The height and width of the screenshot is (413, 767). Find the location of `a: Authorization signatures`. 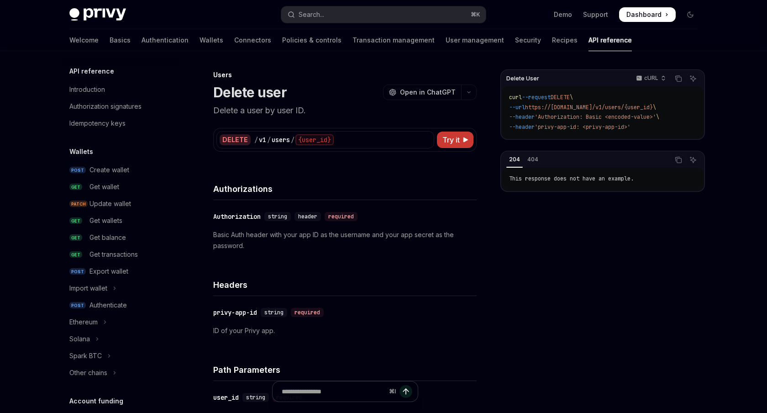

a: Authorization signatures is located at coordinates (121, 106).